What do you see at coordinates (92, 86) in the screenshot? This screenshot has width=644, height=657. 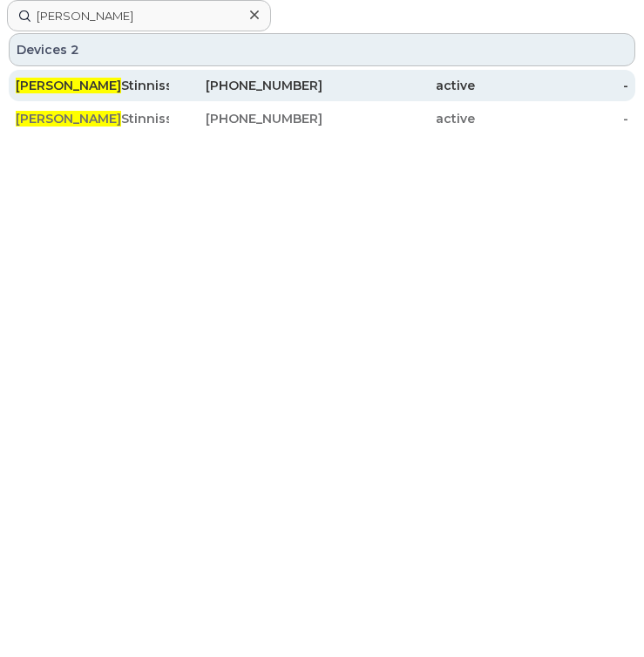 I see `div: Stinnissen` at bounding box center [92, 86].